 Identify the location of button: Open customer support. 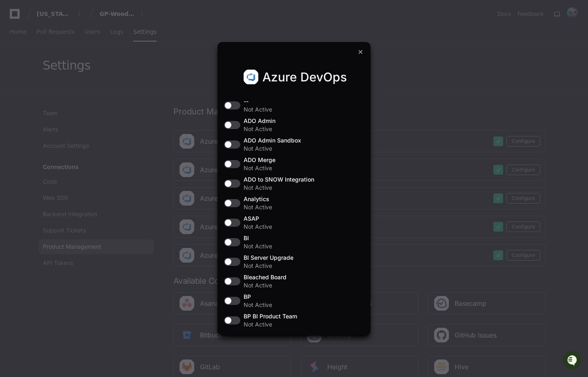
(10, 10).